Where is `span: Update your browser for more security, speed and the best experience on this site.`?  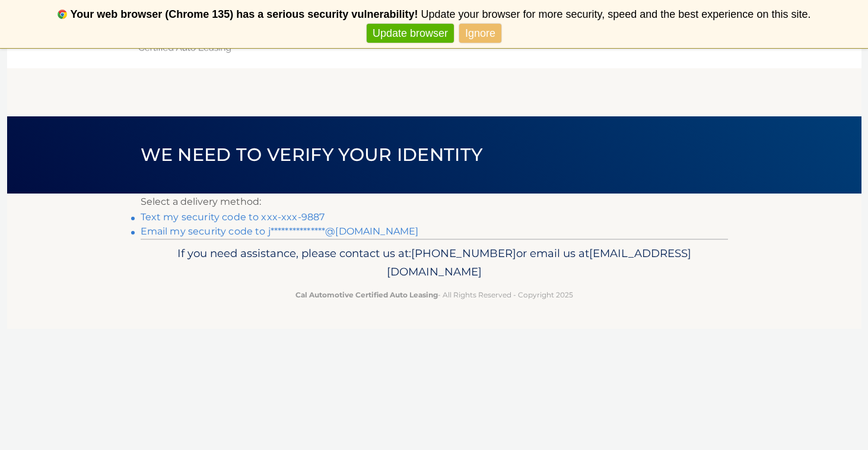 span: Update your browser for more security, speed and the best experience on this site. is located at coordinates (615, 14).